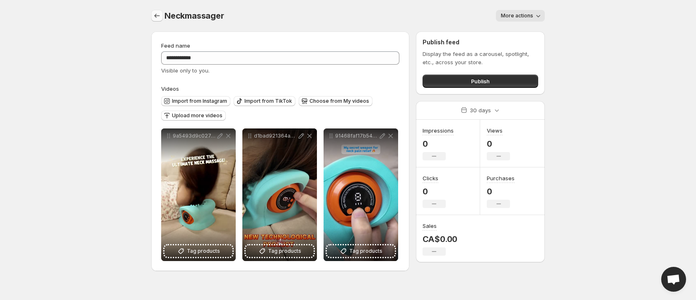 The width and height of the screenshot is (696, 300). What do you see at coordinates (480, 58) in the screenshot?
I see `p: Display the feed as a carousel, spotlight, etc., across your store.` at bounding box center [480, 58].